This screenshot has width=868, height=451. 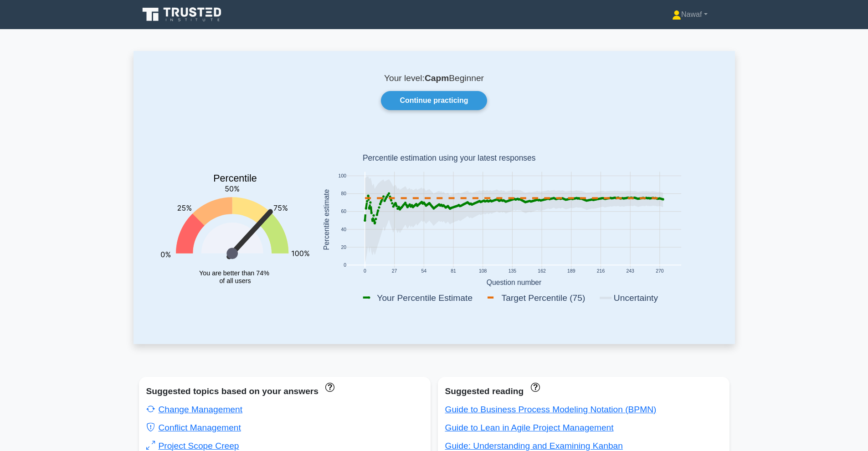 I want to click on text: 189, so click(x=571, y=271).